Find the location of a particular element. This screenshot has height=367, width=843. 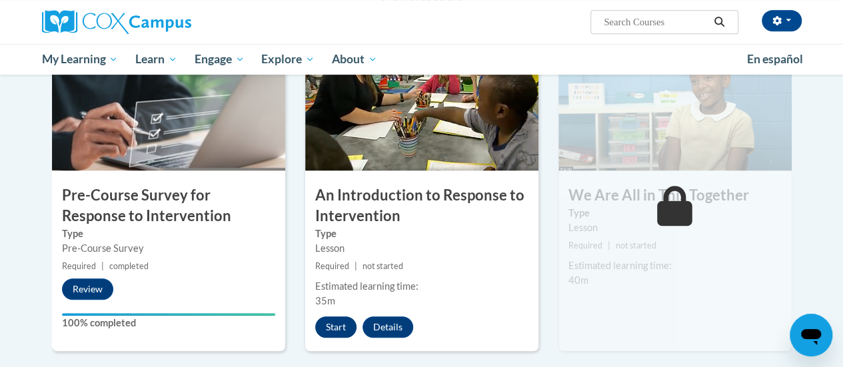

span: En español is located at coordinates (775, 59).